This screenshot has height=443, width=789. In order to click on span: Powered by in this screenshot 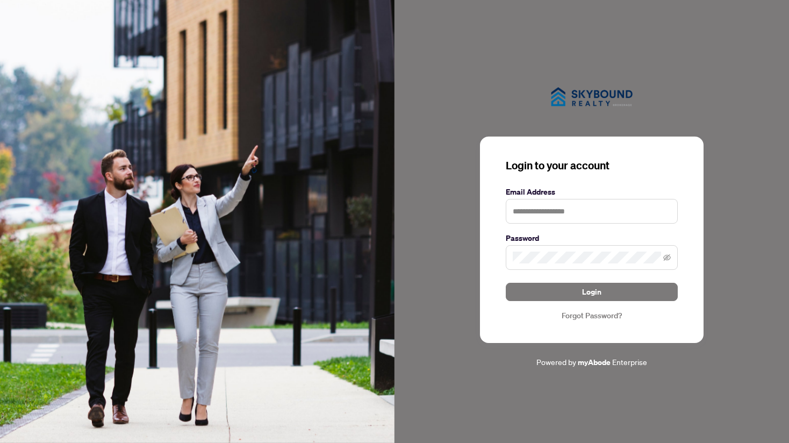, I will do `click(557, 362)`.